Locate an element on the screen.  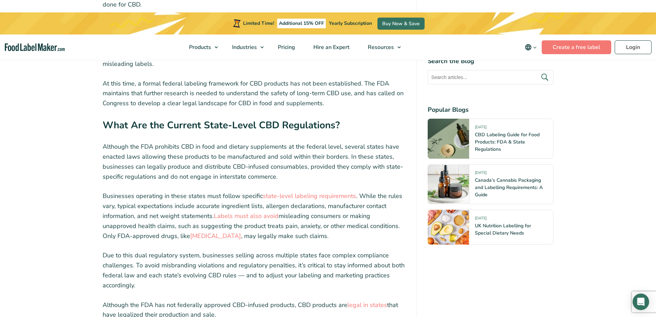
strong: What Are the Current State-Level CBD Regulations? is located at coordinates (221, 125).